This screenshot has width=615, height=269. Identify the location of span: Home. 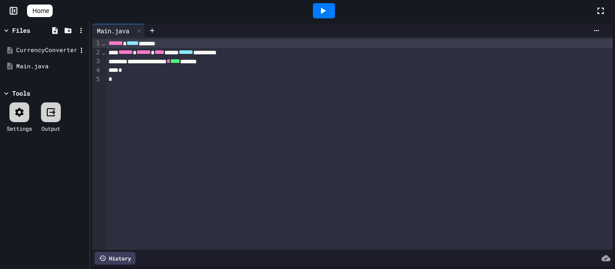
(40, 11).